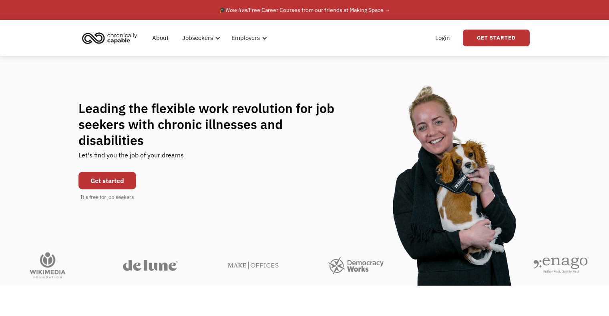  I want to click on div: It's free for job seekers, so click(107, 198).